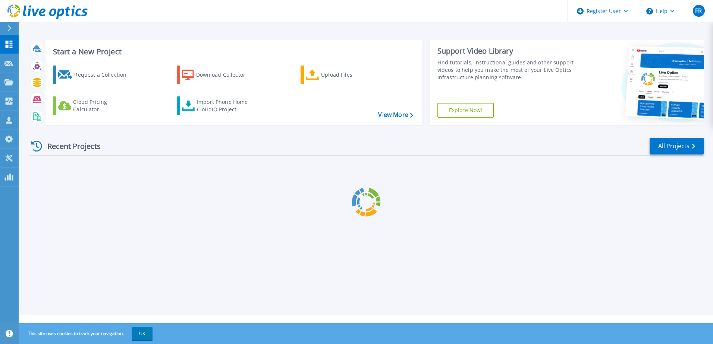 The height and width of the screenshot is (344, 713). I want to click on div: Find tutorials, instructional guides and other support videos to help you make the most of your L..., so click(507, 70).